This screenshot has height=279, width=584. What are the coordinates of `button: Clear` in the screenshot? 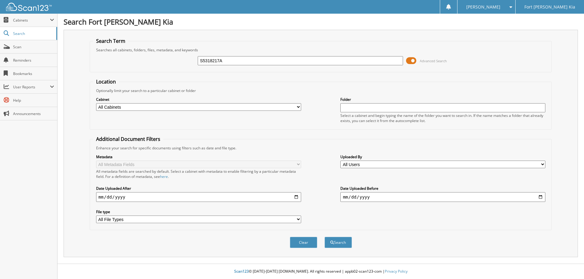 It's located at (303, 243).